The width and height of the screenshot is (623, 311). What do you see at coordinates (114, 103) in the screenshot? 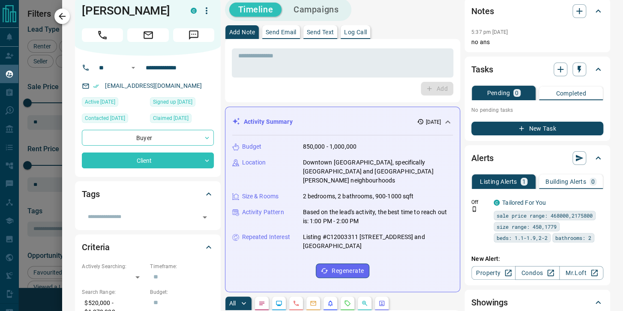
I see `div: Thu Aug 14 2025` at bounding box center [114, 103].